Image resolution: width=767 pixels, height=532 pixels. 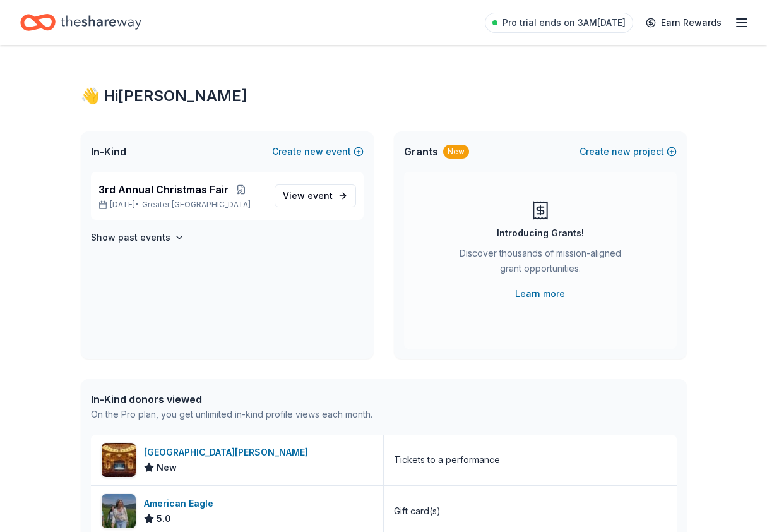 What do you see at coordinates (628, 151) in the screenshot?
I see `button: Createnewproject` at bounding box center [628, 151].